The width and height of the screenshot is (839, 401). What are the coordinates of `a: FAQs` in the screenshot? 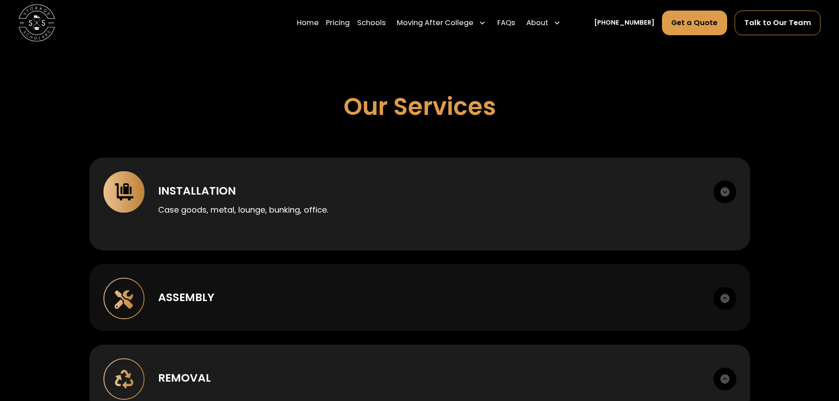 It's located at (506, 23).